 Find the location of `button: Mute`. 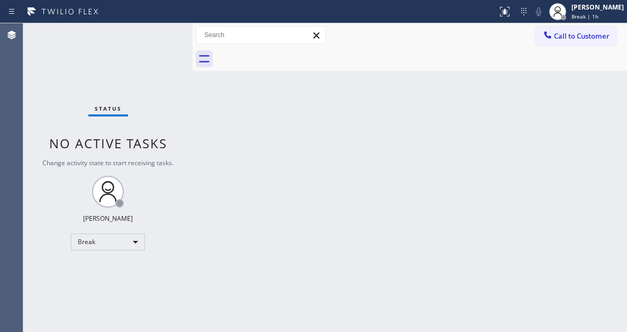

button: Mute is located at coordinates (539, 12).